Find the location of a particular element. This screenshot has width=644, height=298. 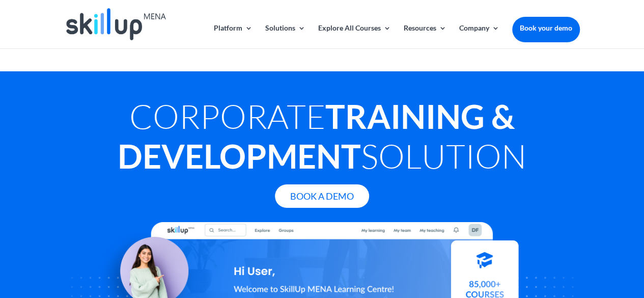

strong: Training & Development is located at coordinates (316, 136).